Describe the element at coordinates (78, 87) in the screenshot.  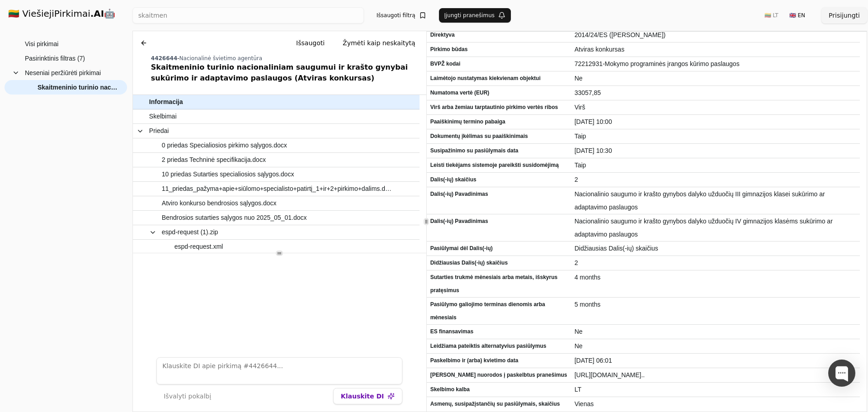
I see `span: Skaitmeninio turinio nacionaliniam saugumui ir krašto gynybai sukūrimo ir adaptavimo paslaugos (A...` at that location.